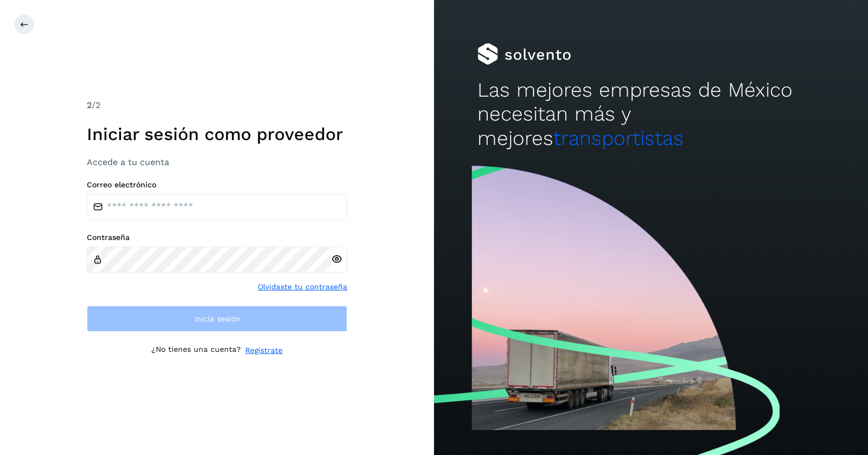  Describe the element at coordinates (217, 134) in the screenshot. I see `h1: Iniciar sesión como proveedor` at that location.